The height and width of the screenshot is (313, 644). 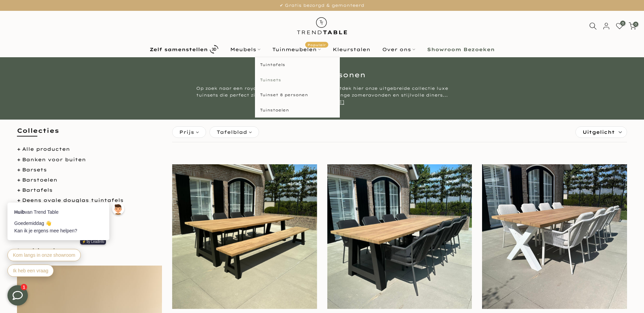 I want to click on div: Op zoek naar een royale tuinset voor 8 personen? Ontdek hier onze uitgebreide collectie luxe tuin..., so click(x=322, y=95).